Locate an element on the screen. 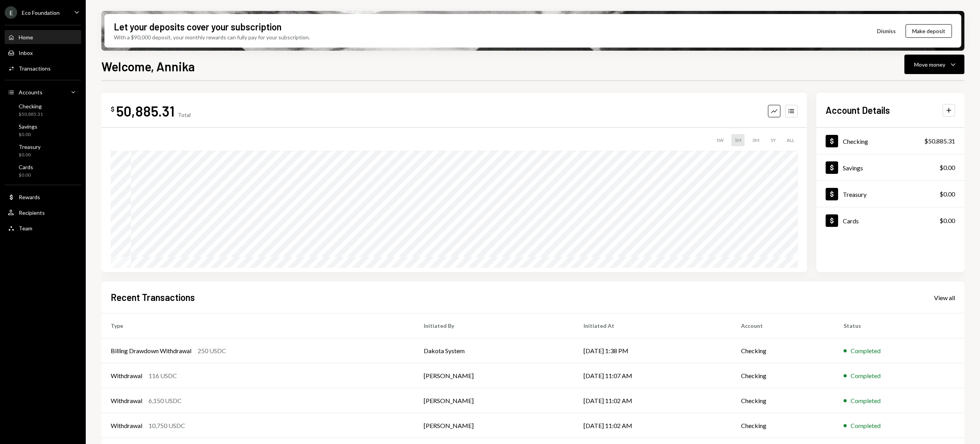 This screenshot has width=980, height=444. div: Total is located at coordinates (184, 115).